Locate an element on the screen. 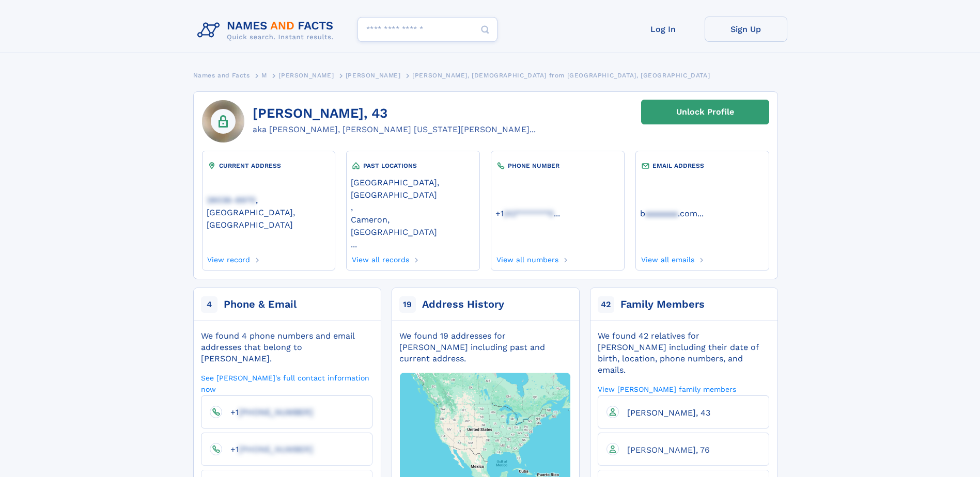 The image size is (980, 477). span: 19 is located at coordinates (407, 305).